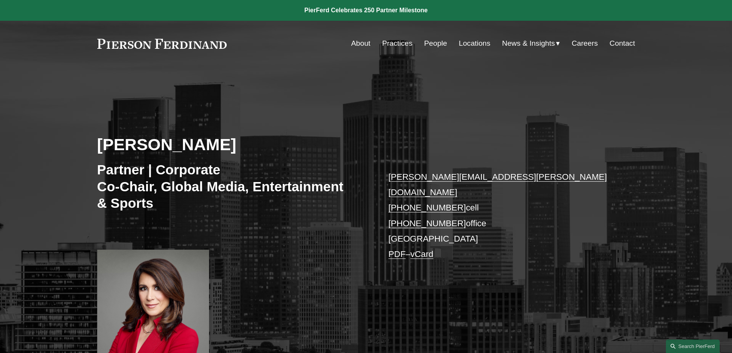  What do you see at coordinates (585, 43) in the screenshot?
I see `a: Careers` at bounding box center [585, 43].